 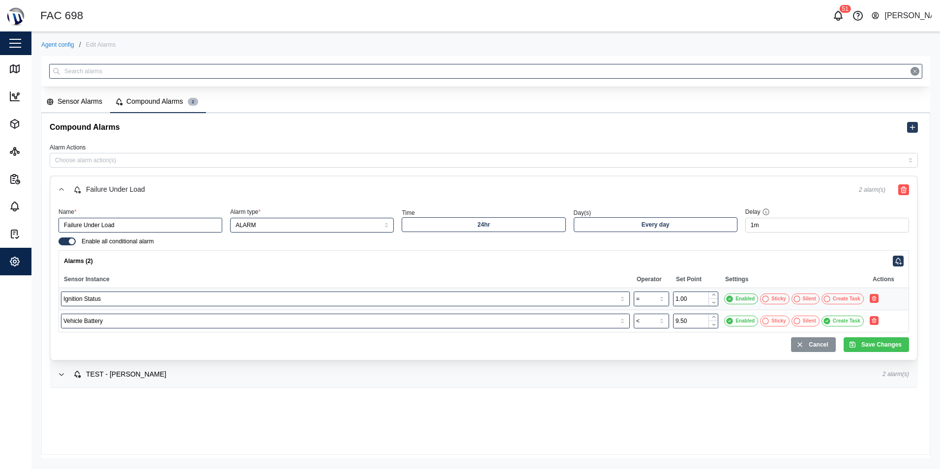 What do you see at coordinates (85, 127) in the screenshot?
I see `h5: Compound Alarms` at bounding box center [85, 127].